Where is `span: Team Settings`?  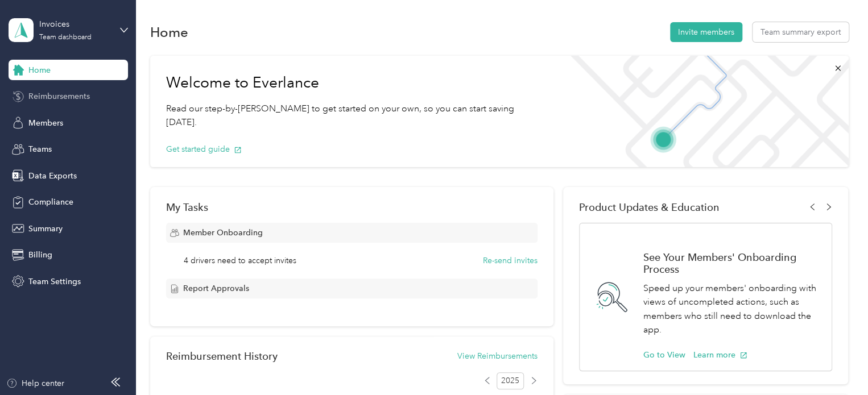 span: Team Settings is located at coordinates (55, 281).